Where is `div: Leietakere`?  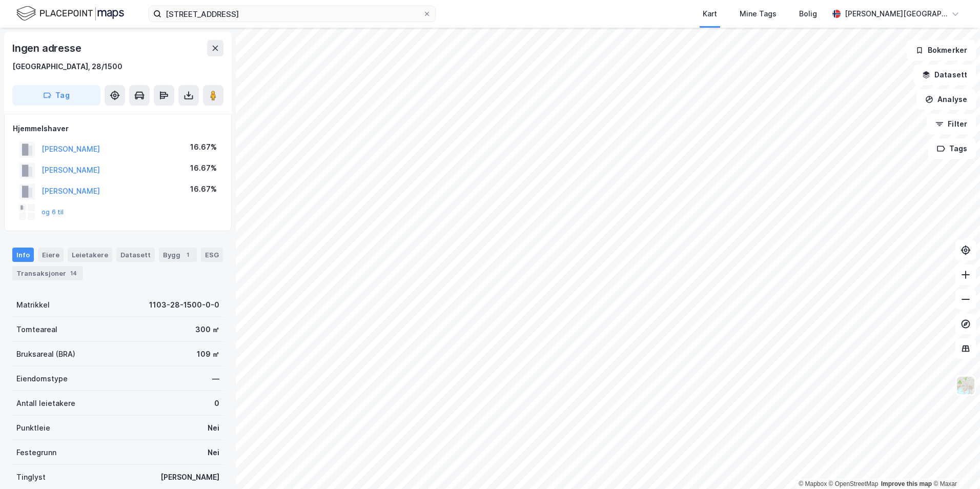
div: Leietakere is located at coordinates (90, 255).